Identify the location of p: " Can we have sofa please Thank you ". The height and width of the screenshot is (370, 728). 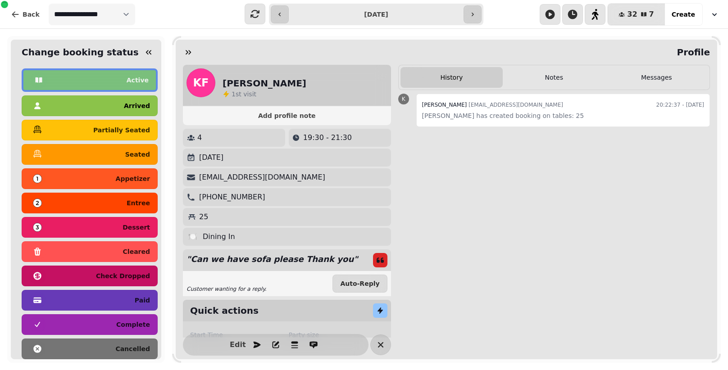
(272, 260).